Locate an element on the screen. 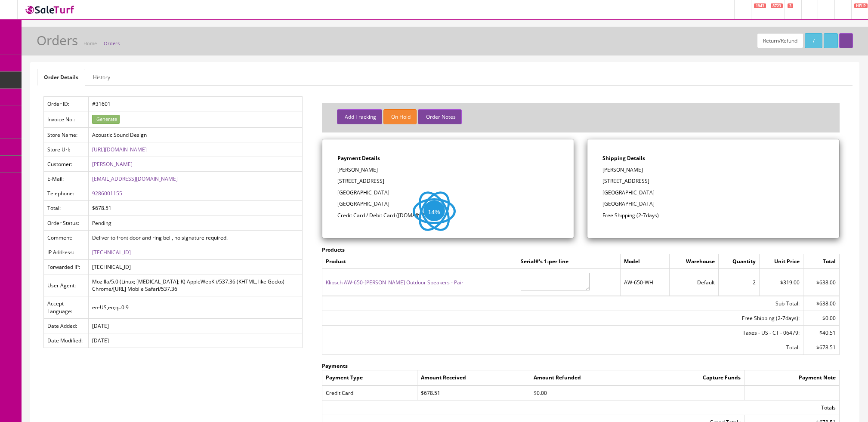 The image size is (868, 422). td: Comment: is located at coordinates (66, 237).